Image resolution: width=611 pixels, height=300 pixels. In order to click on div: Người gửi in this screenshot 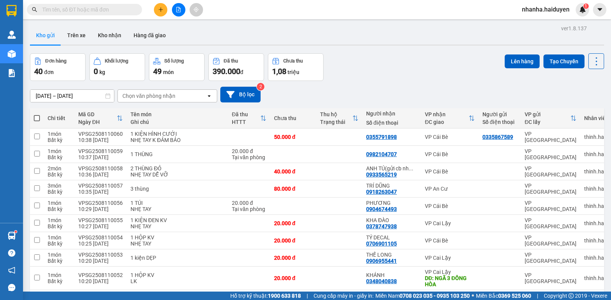, I will do `click(500, 114)`.